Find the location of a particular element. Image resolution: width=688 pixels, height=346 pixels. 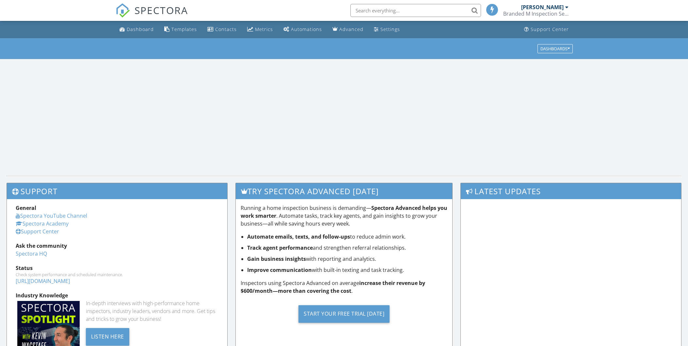

div: Support Center is located at coordinates (550, 29).